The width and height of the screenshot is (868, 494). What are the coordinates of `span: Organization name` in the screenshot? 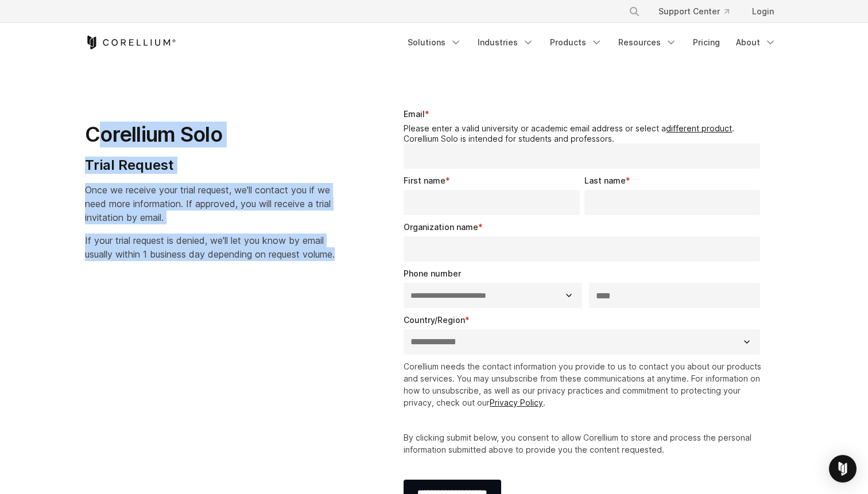 It's located at (441, 226).